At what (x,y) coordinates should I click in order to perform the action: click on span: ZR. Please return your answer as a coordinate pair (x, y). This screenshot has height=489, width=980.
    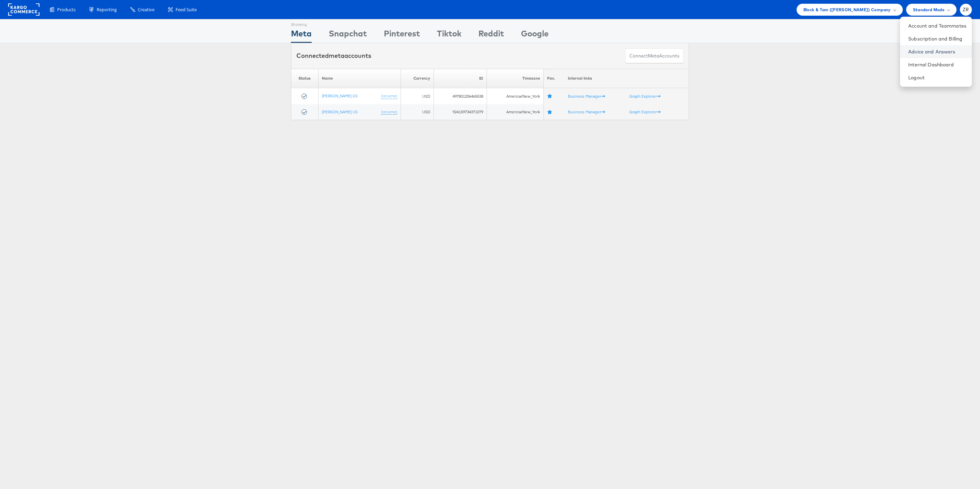
    Looking at the image, I should click on (966, 10).